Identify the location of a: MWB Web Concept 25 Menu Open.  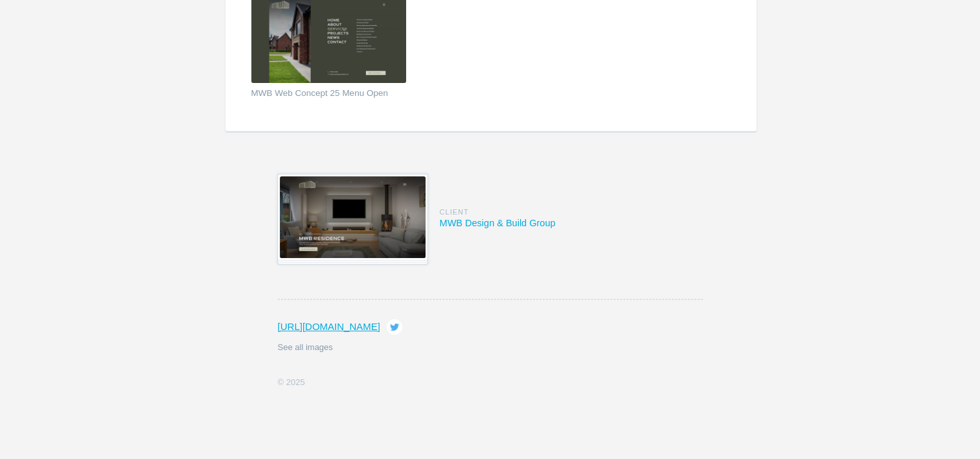
(321, 95).